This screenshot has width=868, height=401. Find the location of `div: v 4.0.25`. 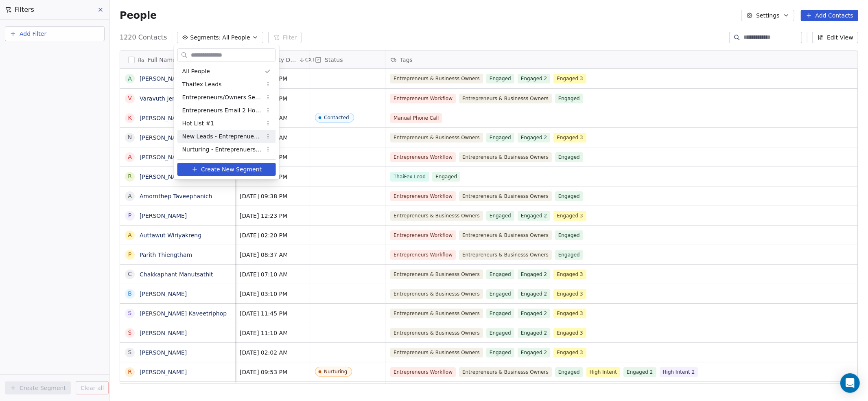

div: v 4.0.25 is located at coordinates (32, 16).